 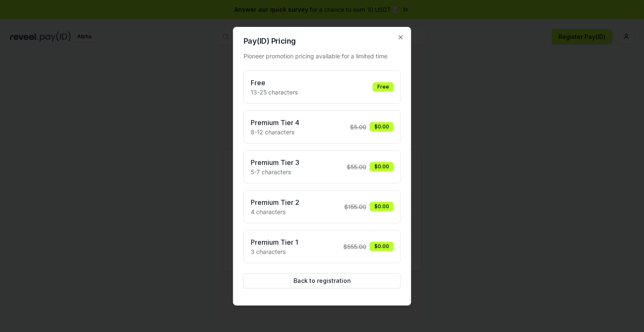 I want to click on h3: Premium Tier 3, so click(x=275, y=163).